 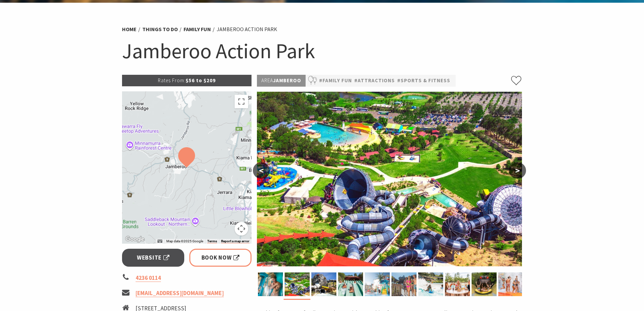 I want to click on a: Home, so click(x=129, y=29).